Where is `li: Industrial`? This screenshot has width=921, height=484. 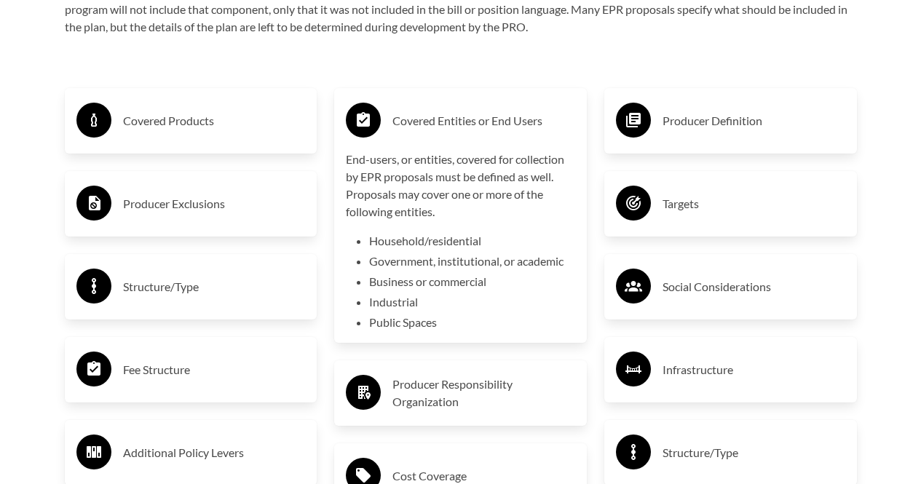 li: Industrial is located at coordinates (472, 302).